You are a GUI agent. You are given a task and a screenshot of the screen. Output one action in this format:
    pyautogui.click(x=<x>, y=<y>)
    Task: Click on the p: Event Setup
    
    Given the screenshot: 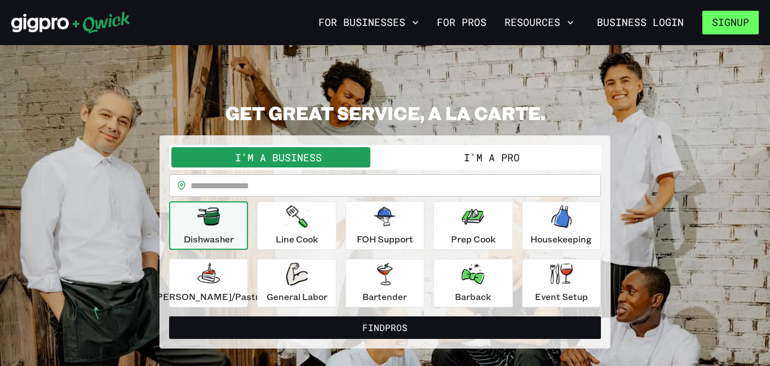 What is the action you would take?
    pyautogui.click(x=562, y=297)
    